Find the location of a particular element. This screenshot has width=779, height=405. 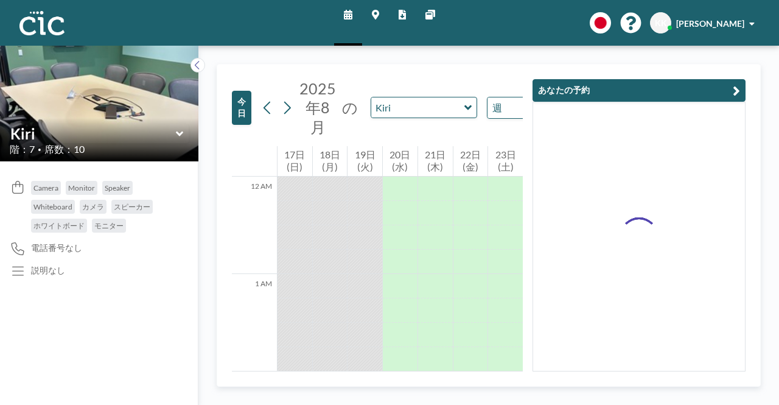

span: Monitor is located at coordinates (82, 188).